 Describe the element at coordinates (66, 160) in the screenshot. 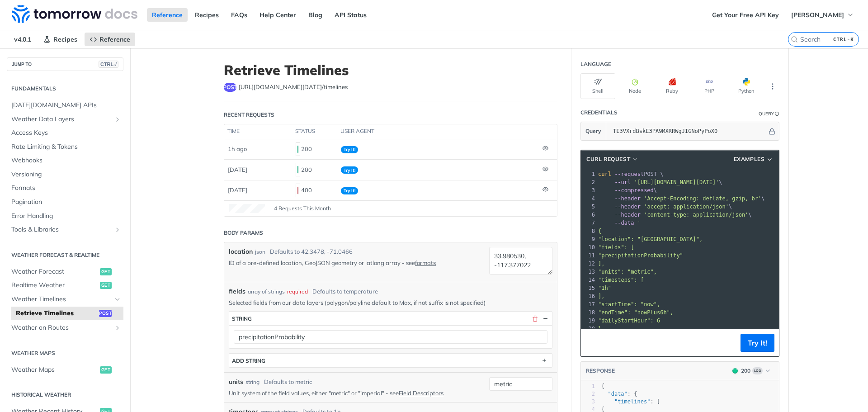

I see `span: Webhooks` at that location.